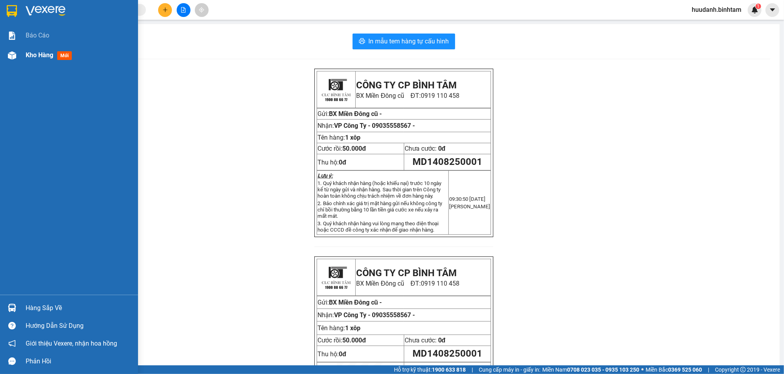 The height and width of the screenshot is (374, 784). I want to click on span: Báo cáo, so click(37, 35).